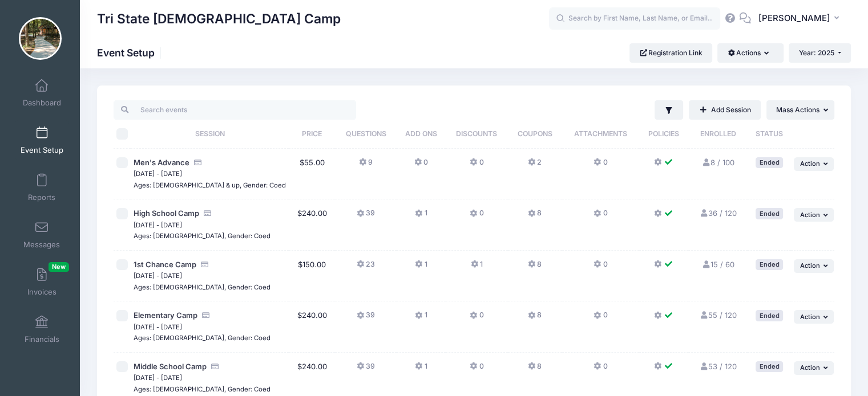 This screenshot has height=396, width=868. I want to click on span: 1st Chance Camp, so click(165, 264).